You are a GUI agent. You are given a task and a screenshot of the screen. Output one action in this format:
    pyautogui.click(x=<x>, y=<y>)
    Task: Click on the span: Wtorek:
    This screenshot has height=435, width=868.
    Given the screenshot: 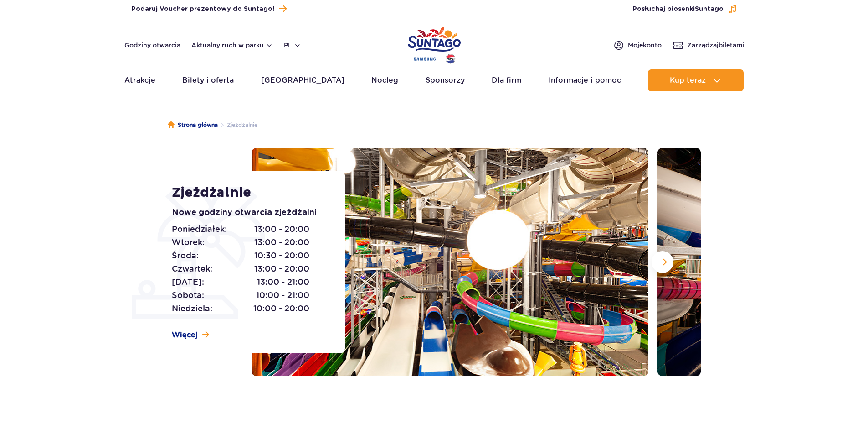 What is the action you would take?
    pyautogui.click(x=189, y=242)
    